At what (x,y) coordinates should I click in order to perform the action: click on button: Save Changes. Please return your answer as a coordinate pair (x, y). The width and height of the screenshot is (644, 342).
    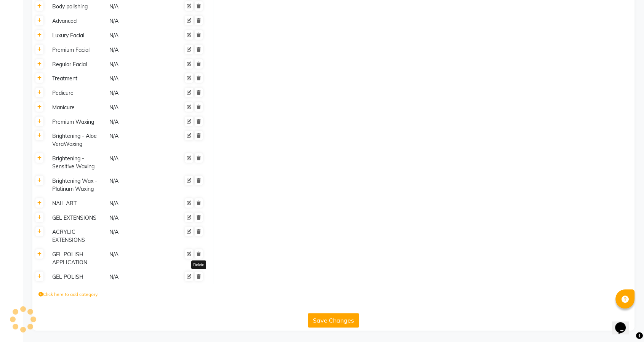
    Looking at the image, I should click on (334, 320).